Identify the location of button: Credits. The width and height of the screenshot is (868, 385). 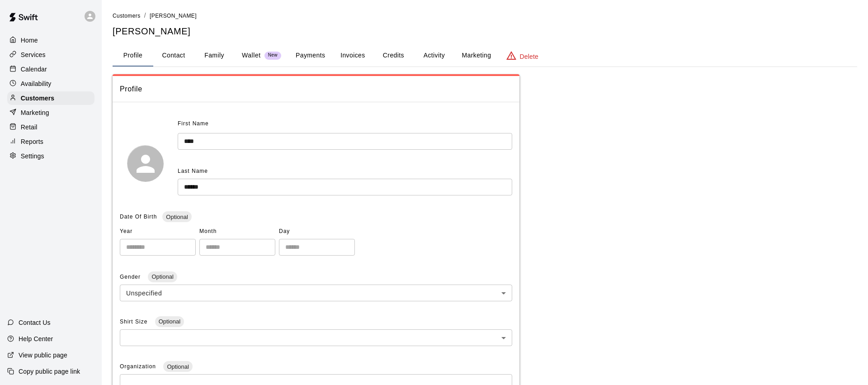
(393, 55).